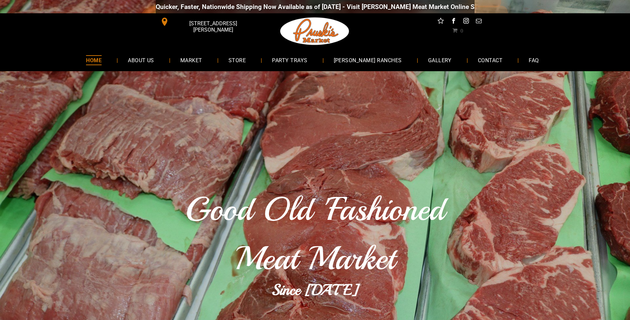 The width and height of the screenshot is (630, 320). What do you see at coordinates (290, 60) in the screenshot?
I see `a: PARTY TRAYS` at bounding box center [290, 60].